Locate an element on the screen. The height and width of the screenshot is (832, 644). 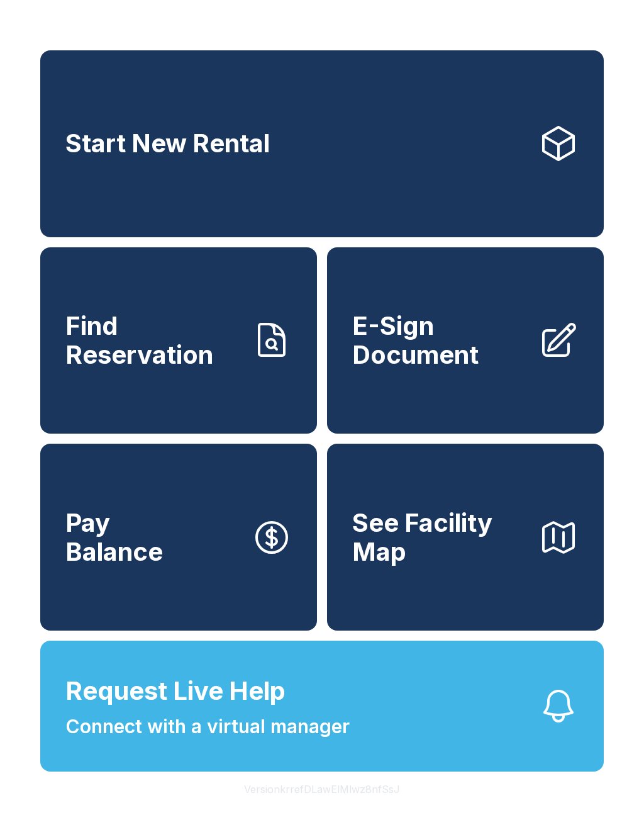
button: Request Live HelpConnect with a virtual manager is located at coordinates (322, 706).